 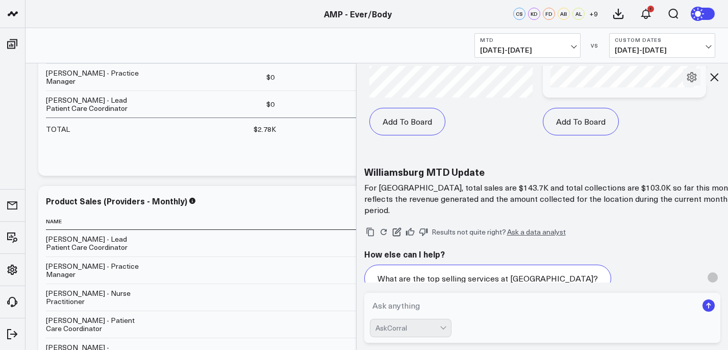 I want to click on span: + 9, so click(x=594, y=14).